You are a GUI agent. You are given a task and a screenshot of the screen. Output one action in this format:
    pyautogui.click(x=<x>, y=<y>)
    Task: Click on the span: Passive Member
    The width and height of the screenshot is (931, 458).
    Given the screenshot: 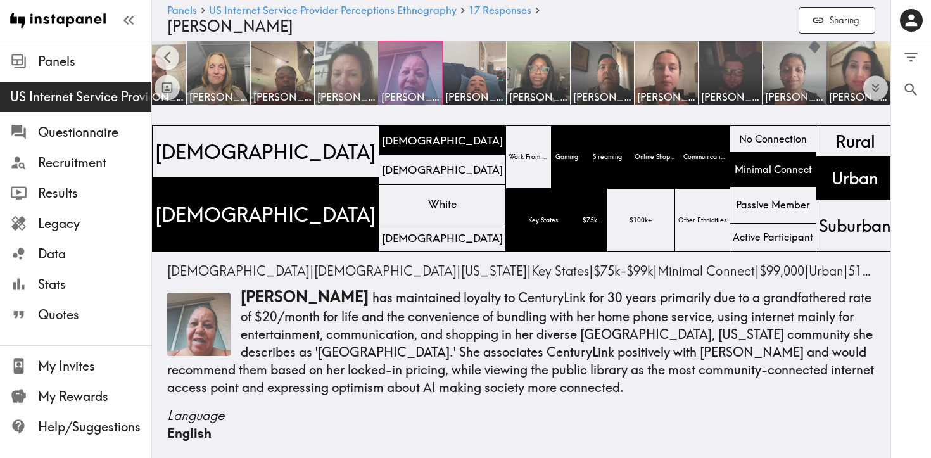 What is the action you would take?
    pyautogui.click(x=773, y=205)
    